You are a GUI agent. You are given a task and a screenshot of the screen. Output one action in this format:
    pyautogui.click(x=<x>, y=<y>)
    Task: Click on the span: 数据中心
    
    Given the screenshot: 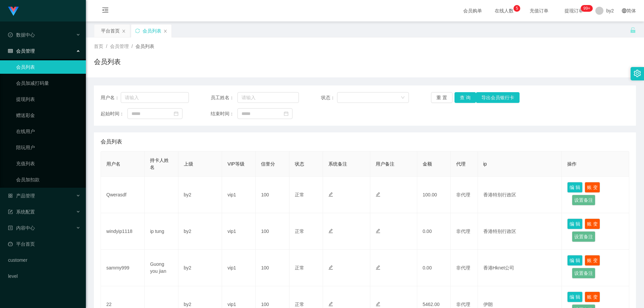 What is the action you would take?
    pyautogui.click(x=22, y=35)
    